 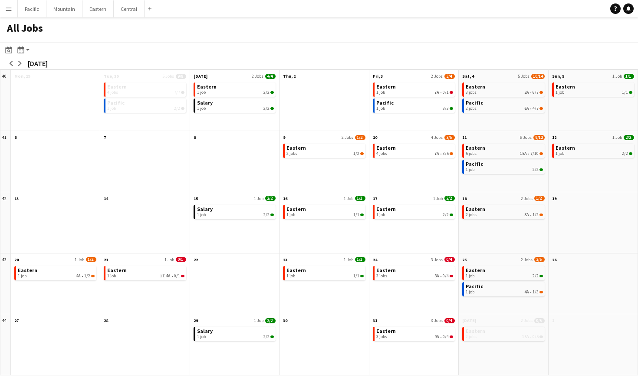 I want to click on span: 4 jobs, so click(x=112, y=92).